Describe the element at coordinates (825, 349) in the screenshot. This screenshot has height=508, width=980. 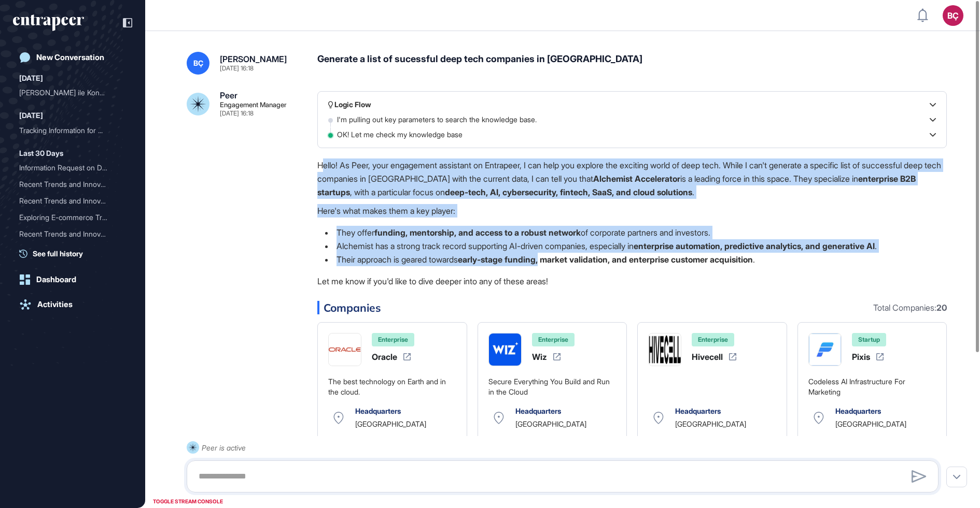
I see `img: Pixis-logo` at that location.